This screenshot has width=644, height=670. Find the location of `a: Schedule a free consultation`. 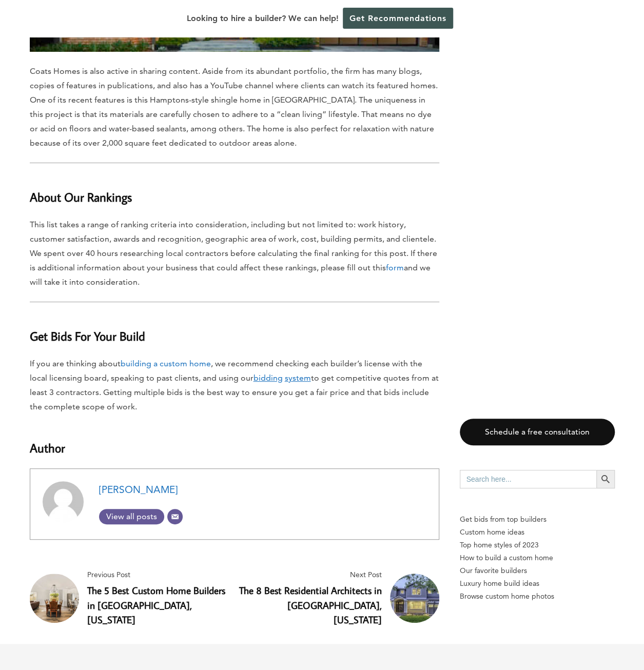

a: Schedule a free consultation is located at coordinates (537, 432).